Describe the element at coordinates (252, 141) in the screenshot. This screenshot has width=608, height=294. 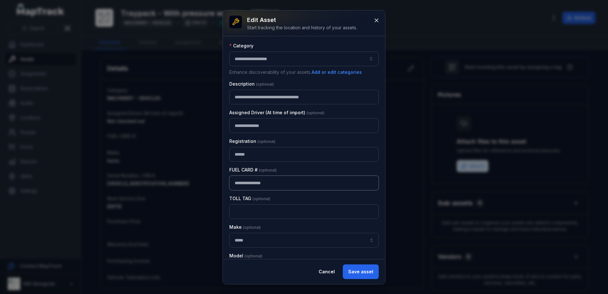
I see `label: Registration` at that location.